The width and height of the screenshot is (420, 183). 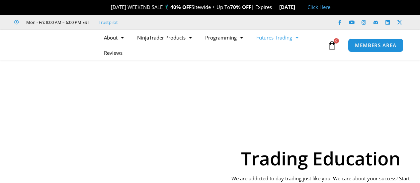 I want to click on a: Click Here, so click(x=319, y=7).